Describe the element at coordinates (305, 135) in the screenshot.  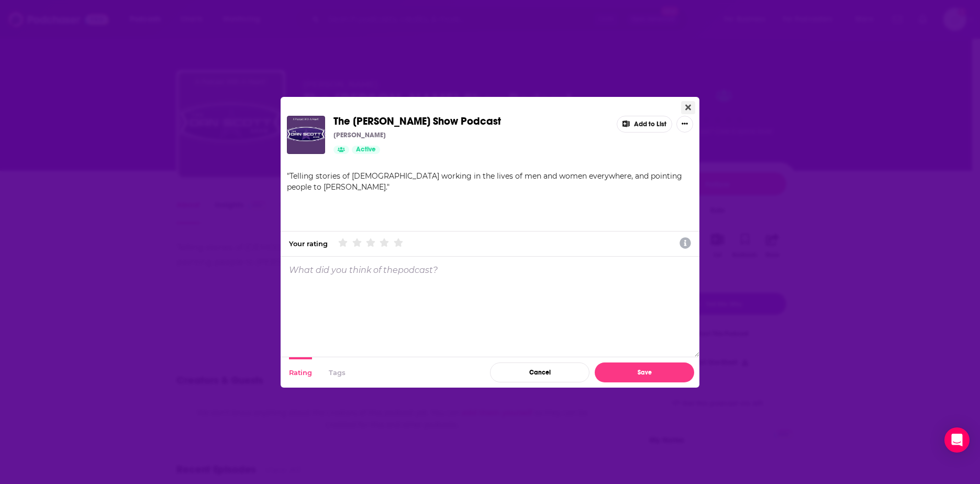
I see `img: The Dan Scott Show Podcast` at that location.